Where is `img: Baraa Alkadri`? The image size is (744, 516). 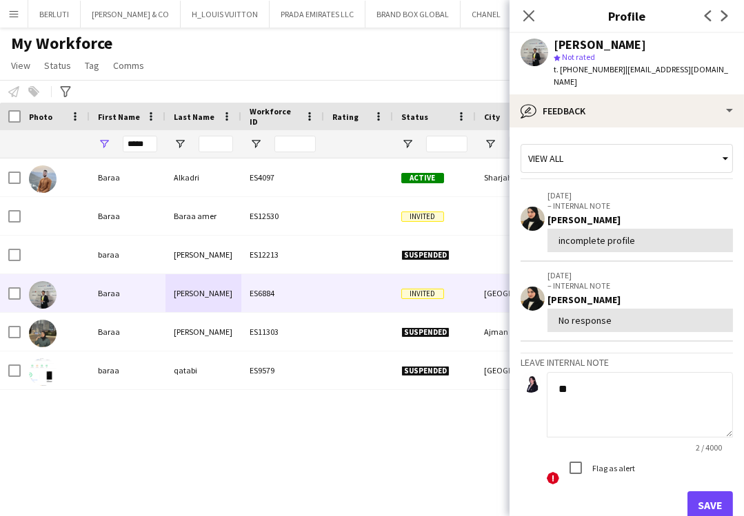 img: Baraa Alkadri is located at coordinates (43, 179).